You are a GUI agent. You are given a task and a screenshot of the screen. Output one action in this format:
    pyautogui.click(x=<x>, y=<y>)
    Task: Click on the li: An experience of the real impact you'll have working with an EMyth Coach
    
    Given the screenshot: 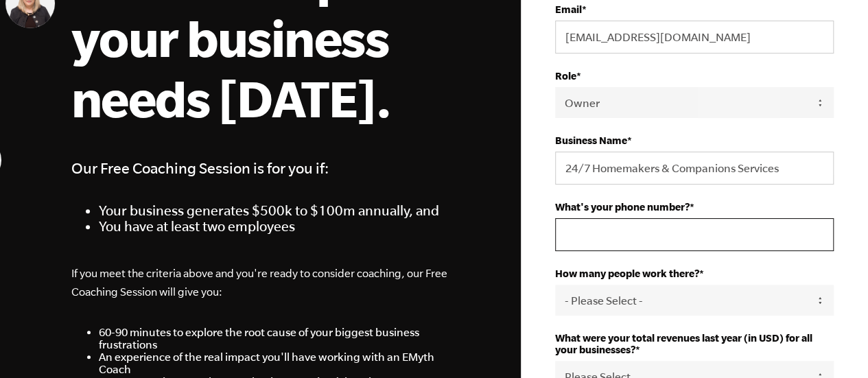 What is the action you would take?
    pyautogui.click(x=274, y=363)
    